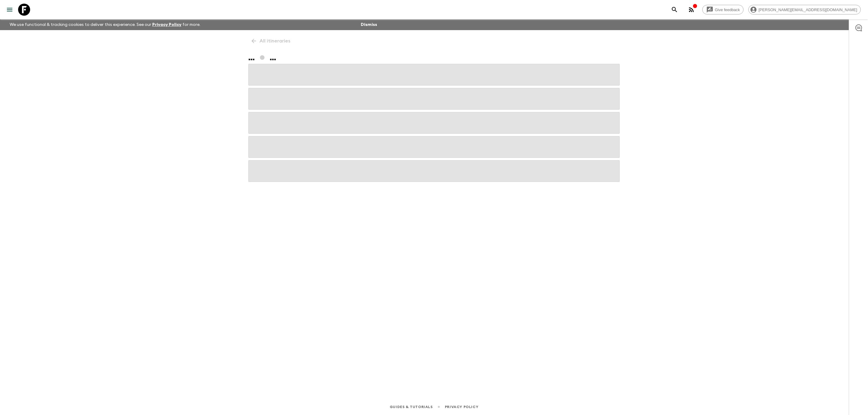  I want to click on a: Give feedback, so click(722, 10).